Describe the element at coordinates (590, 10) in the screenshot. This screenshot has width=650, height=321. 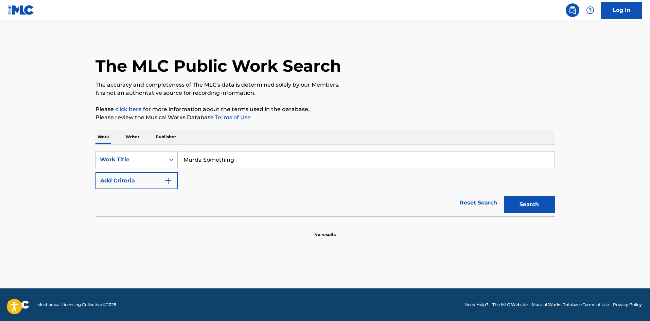
I see `img: help` at that location.